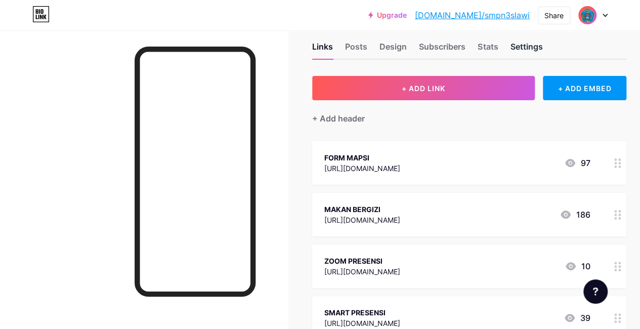 The image size is (640, 329). Describe the element at coordinates (362, 312) in the screenshot. I see `div: SMART PRESENSI` at that location.